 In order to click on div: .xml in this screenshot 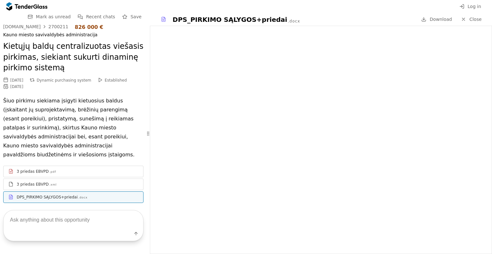, I will do `click(53, 184)`.